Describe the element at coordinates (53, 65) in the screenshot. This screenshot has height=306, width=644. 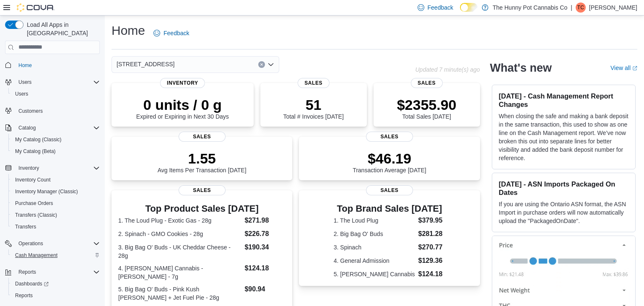
I see `button: Home` at that location.